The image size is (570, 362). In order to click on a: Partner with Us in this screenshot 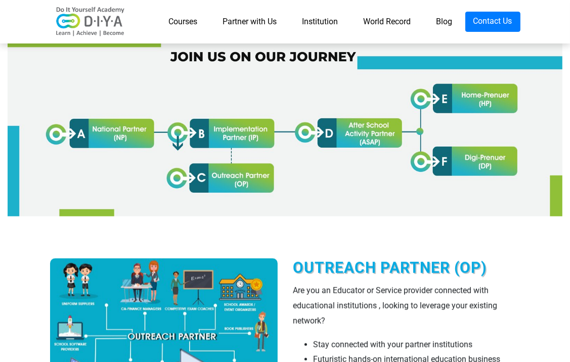, I will do `click(250, 22)`.